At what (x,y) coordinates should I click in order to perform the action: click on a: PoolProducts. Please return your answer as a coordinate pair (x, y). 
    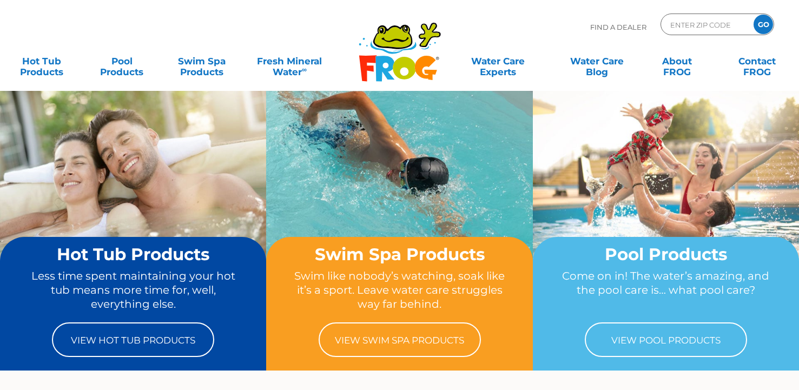
    Looking at the image, I should click on (122, 61).